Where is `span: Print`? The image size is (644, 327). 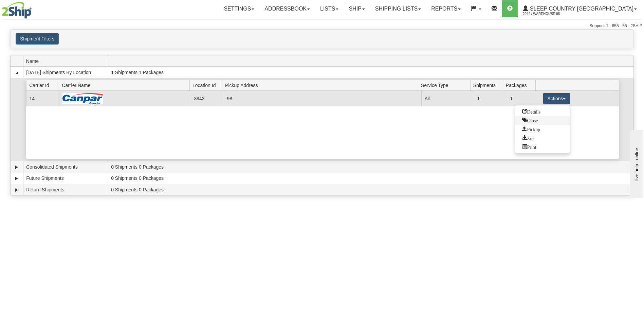 span: Print is located at coordinates (529, 146).